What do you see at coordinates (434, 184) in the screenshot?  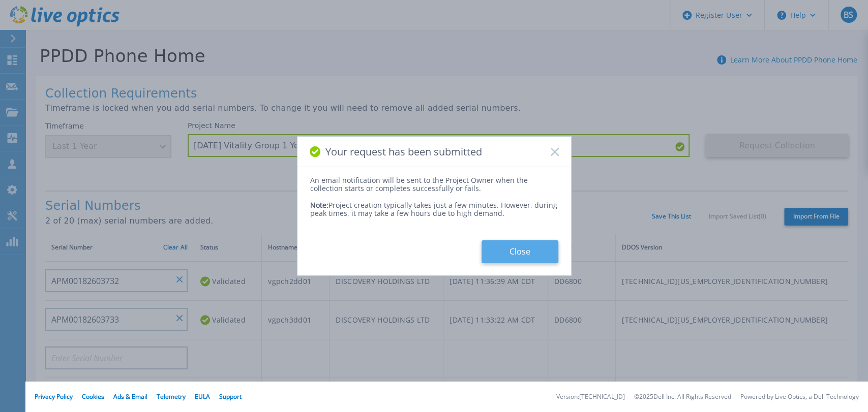 I see `div: An email notification will be sent to the Project Owner when the collection starts or completes s...` at bounding box center [434, 184].